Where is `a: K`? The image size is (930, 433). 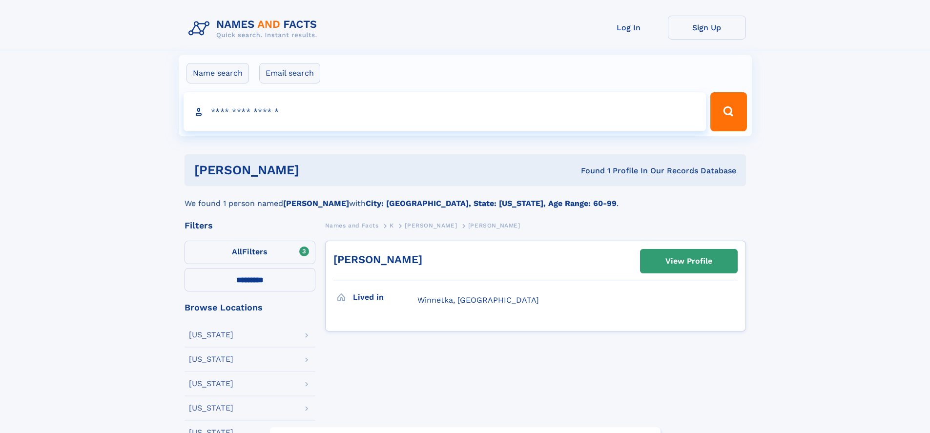 a: K is located at coordinates (392, 225).